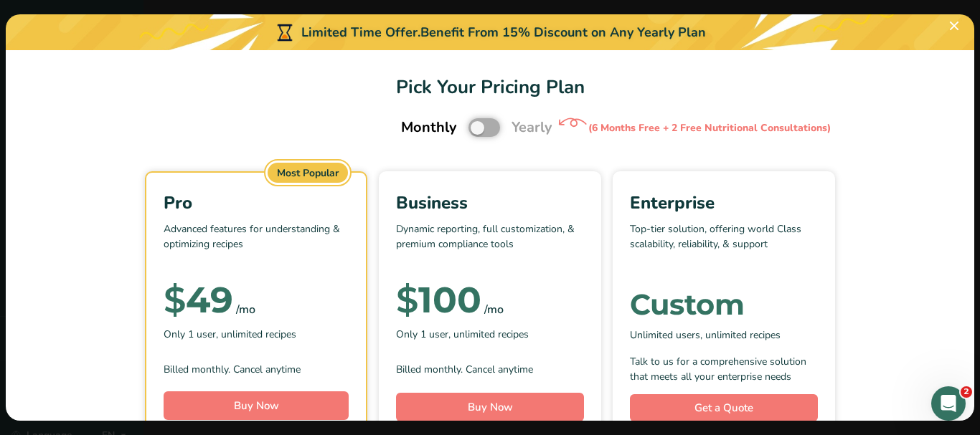  What do you see at coordinates (198, 301) in the screenshot?
I see `div: 49` at bounding box center [198, 301].